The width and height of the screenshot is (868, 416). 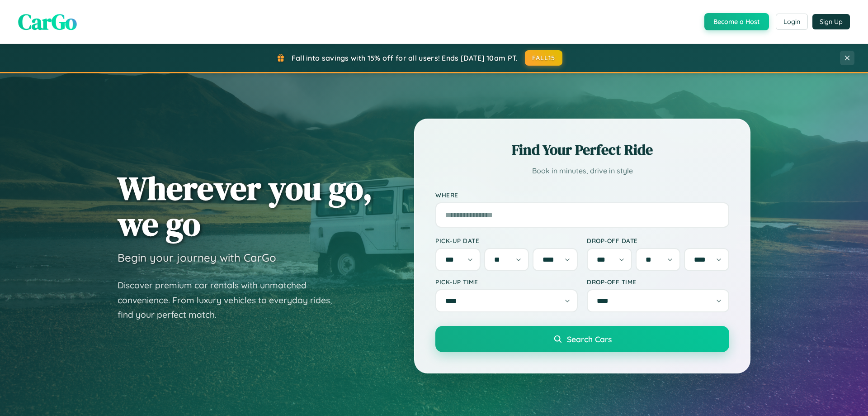 I want to click on label: Where, so click(x=582, y=195).